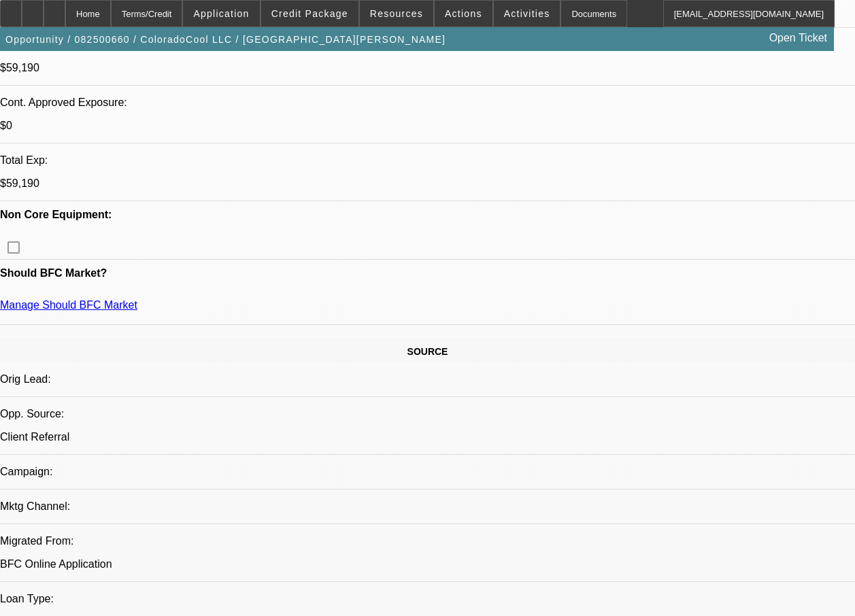 Image resolution: width=855 pixels, height=616 pixels. I want to click on button: Application, so click(221, 14).